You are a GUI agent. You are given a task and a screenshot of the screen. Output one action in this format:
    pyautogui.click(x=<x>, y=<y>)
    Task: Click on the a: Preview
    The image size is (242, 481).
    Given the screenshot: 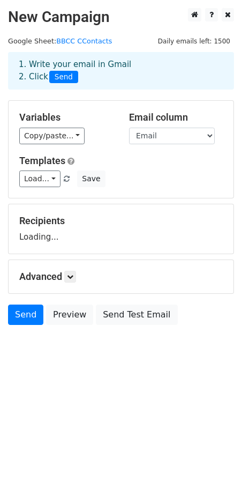 What is the action you would take?
    pyautogui.click(x=70, y=315)
    